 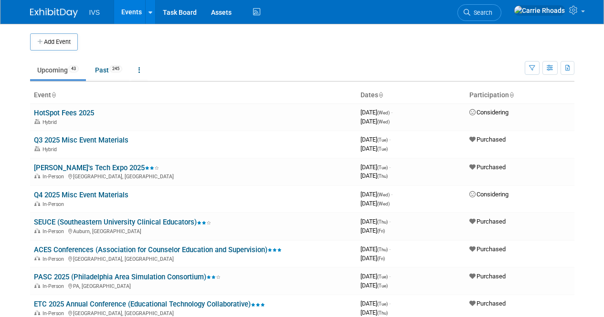 I want to click on a: Q3 2025 Misc Event Materials, so click(x=81, y=140).